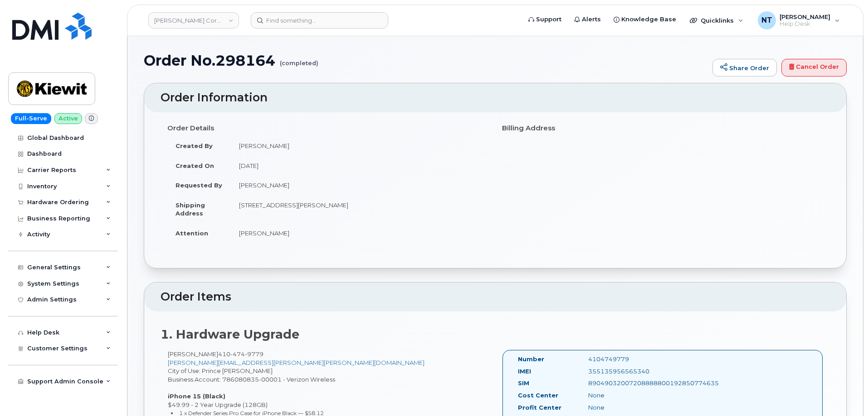 This screenshot has width=868, height=416. Describe the element at coordinates (744, 68) in the screenshot. I see `a: Share Order` at that location.